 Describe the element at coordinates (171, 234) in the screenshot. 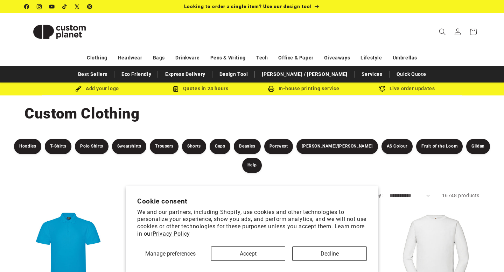

I see `a: Privacy Policy` at that location.